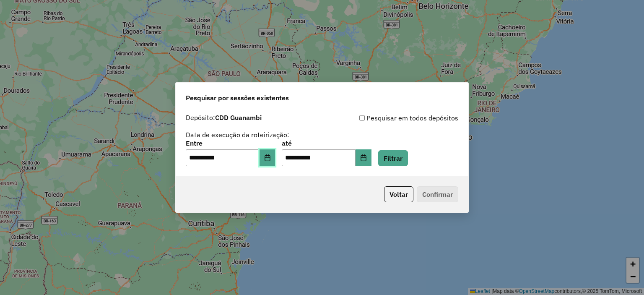 Image resolution: width=644 pixels, height=295 pixels. Describe the element at coordinates (237, 98) in the screenshot. I see `span: Pesquisar por sessões existentes` at that location.